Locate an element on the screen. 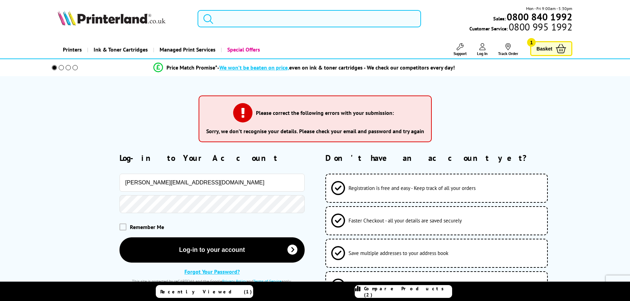  h2: Don't have an account yet? is located at coordinates (449, 158).